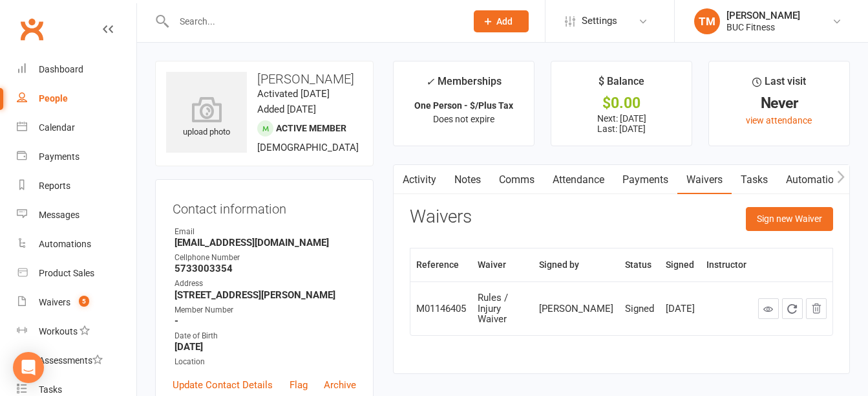  I want to click on div: Member Number, so click(265, 310).